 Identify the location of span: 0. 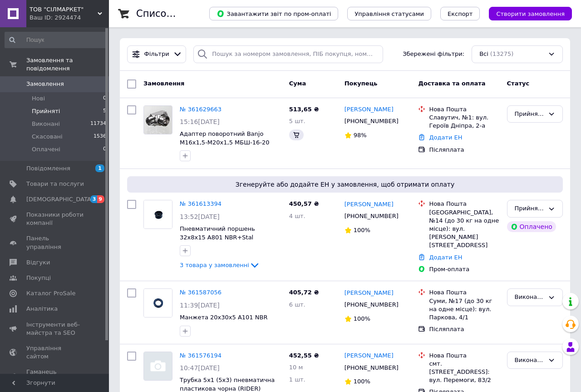
(105, 150).